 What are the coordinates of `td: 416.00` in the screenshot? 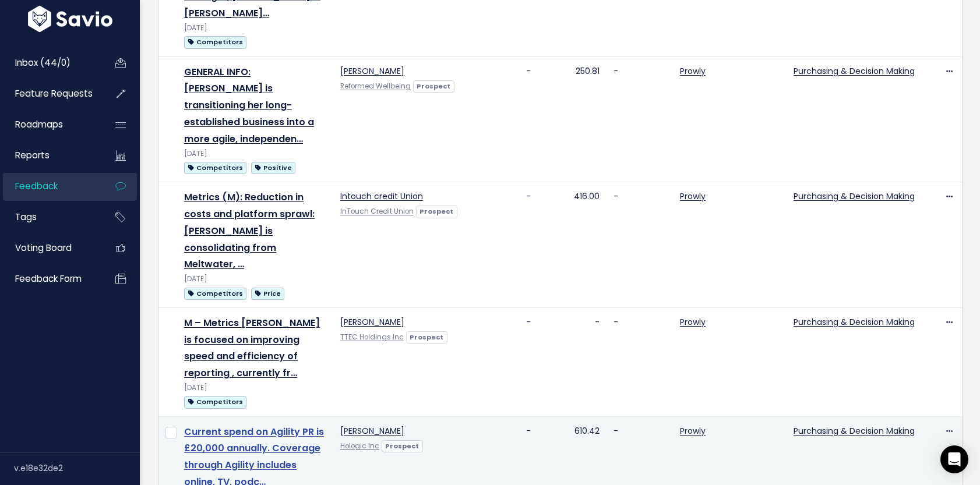 It's located at (587, 245).